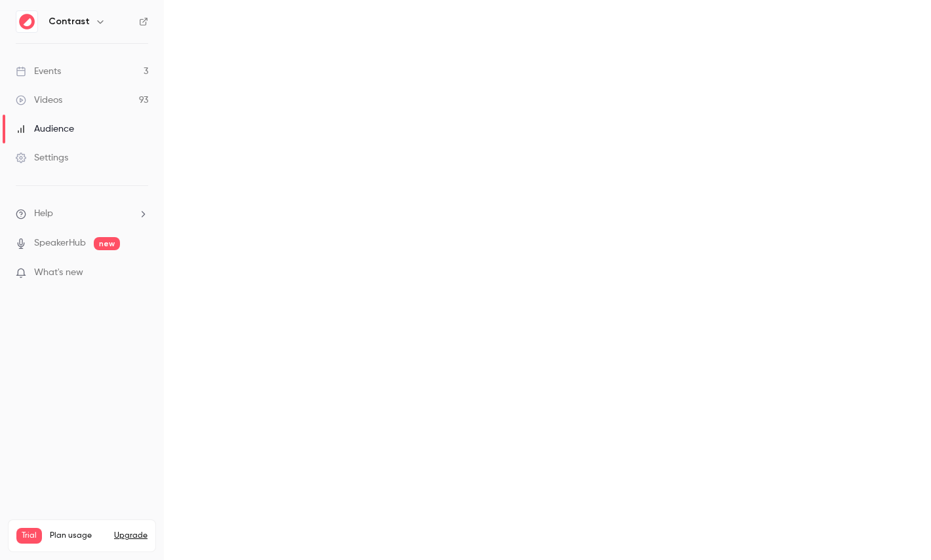  I want to click on img: Contrast, so click(26, 22).